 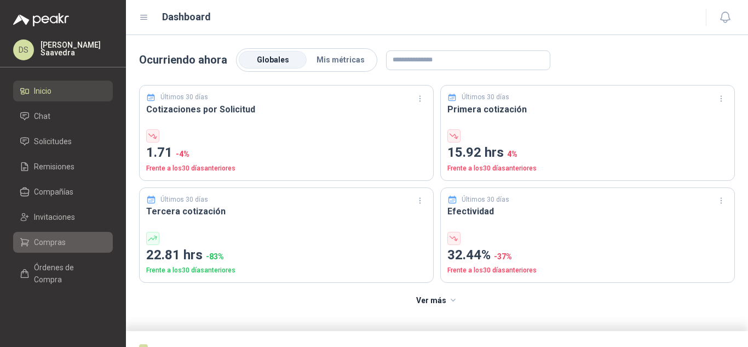 What do you see at coordinates (53, 141) in the screenshot?
I see `span: Solicitudes` at bounding box center [53, 141].